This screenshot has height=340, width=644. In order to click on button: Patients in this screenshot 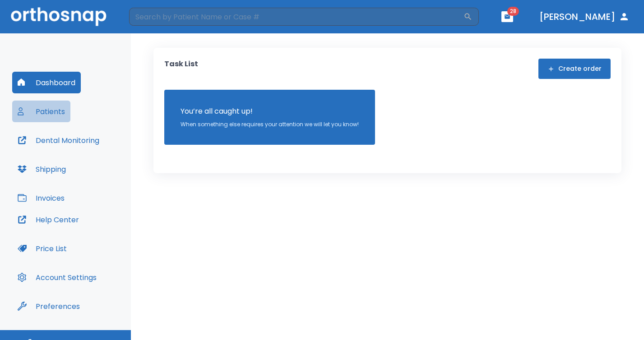, I will do `click(41, 112)`.